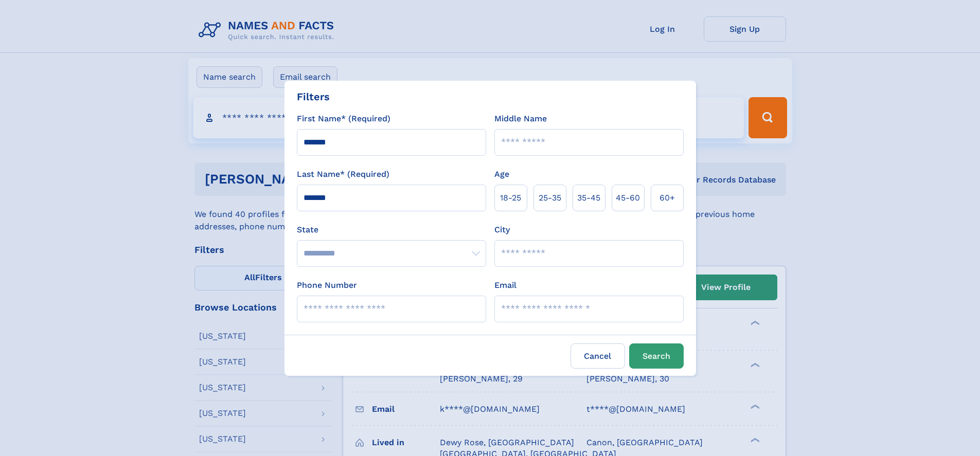 The image size is (980, 456). I want to click on span: 25‑35, so click(550, 198).